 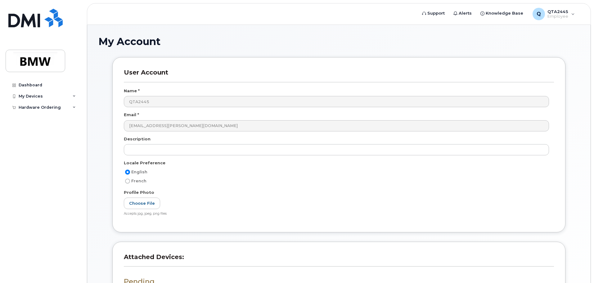 What do you see at coordinates (128, 181) in the screenshot?
I see `input: French` at bounding box center [128, 181].